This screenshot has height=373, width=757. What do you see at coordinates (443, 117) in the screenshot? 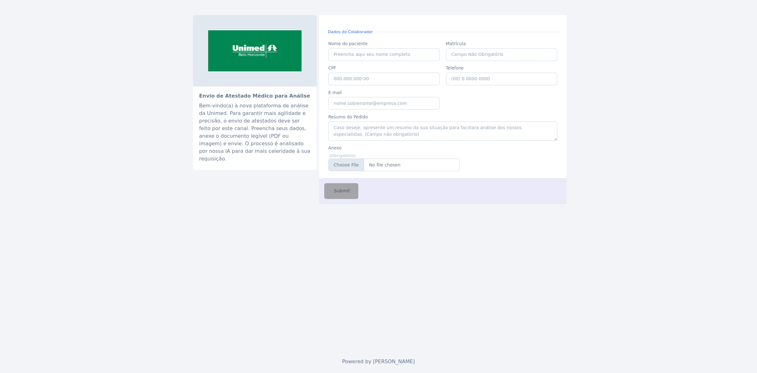
I see `label: Resumo do Pedido` at bounding box center [443, 117].